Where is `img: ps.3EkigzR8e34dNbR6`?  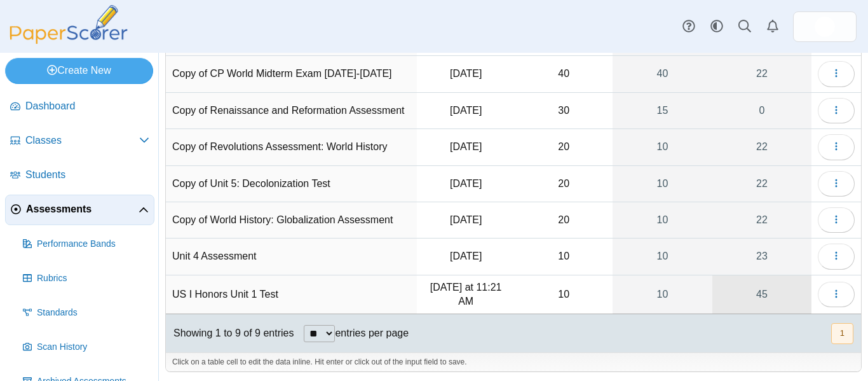
img: ps.3EkigzR8e34dNbR6 is located at coordinates (825, 27).